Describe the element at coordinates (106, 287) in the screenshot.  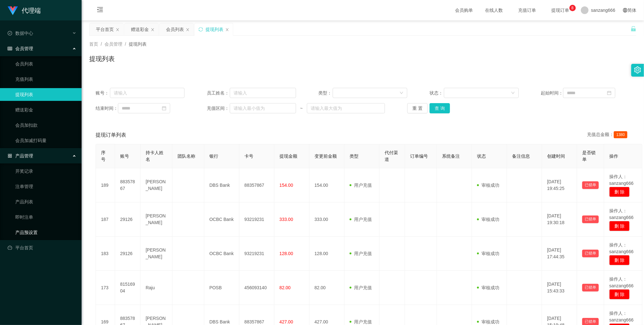
I see `td: 173` at that location.